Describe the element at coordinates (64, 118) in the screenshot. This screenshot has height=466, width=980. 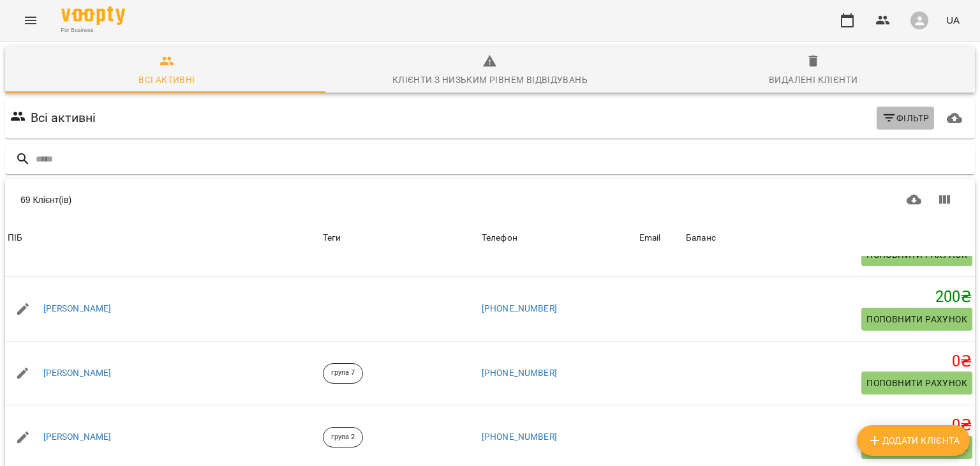
I see `h6: Всі активні` at that location.